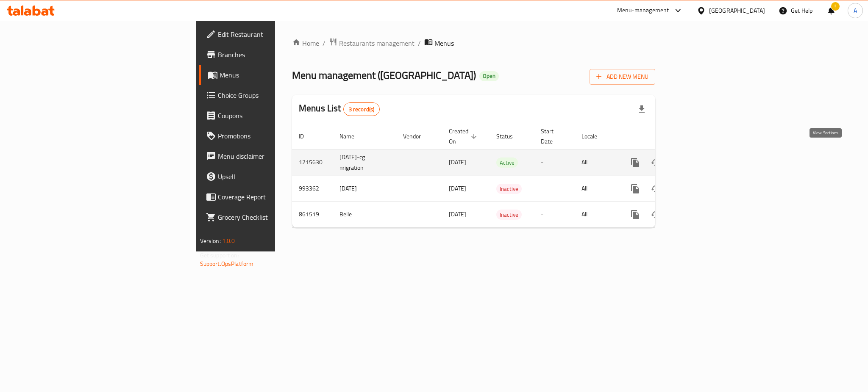 This screenshot has width=868, height=392. I want to click on span: Choice Groups, so click(276, 95).